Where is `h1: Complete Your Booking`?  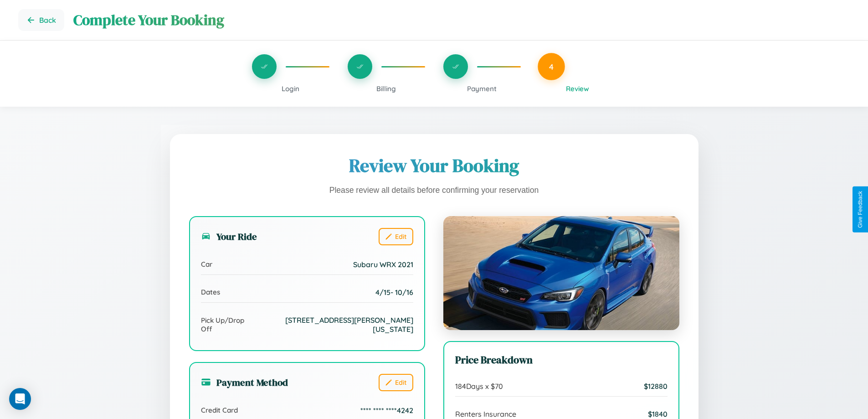 h1: Complete Your Booking is located at coordinates (461, 20).